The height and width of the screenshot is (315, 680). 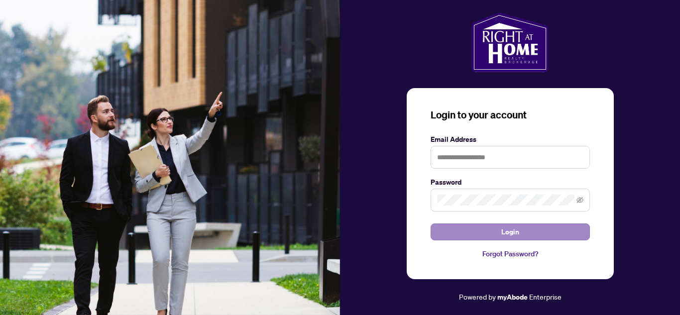 I want to click on a: myAbode, so click(x=512, y=297).